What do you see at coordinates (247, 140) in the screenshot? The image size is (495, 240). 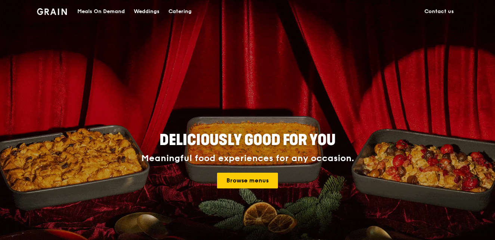 I see `span: Deliciously good for you` at bounding box center [247, 140].